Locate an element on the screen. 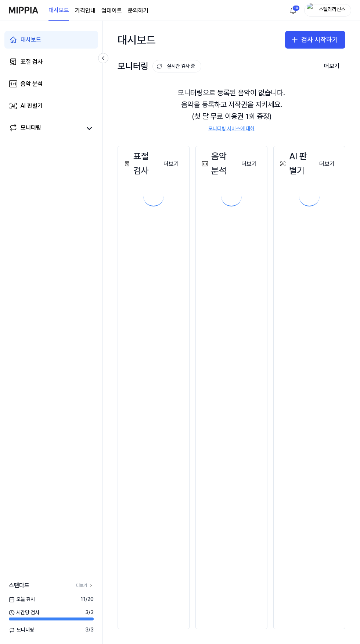 Image resolution: width=360 pixels, height=644 pixels. a: 업데이트 is located at coordinates (111, 11).